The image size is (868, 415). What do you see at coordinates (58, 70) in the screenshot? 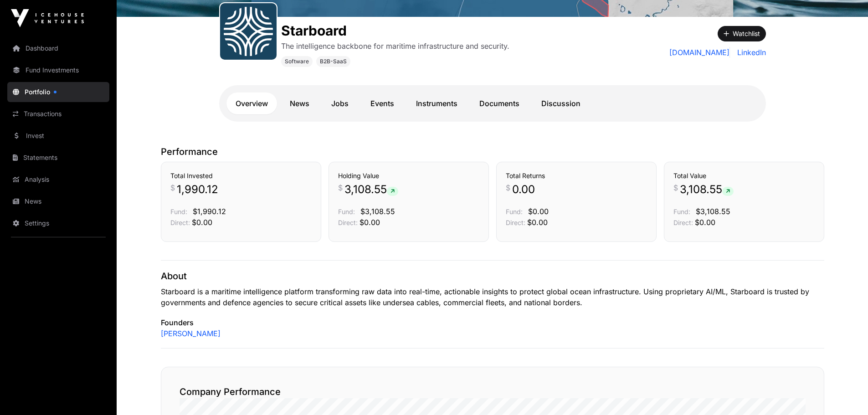
I see `a: Fund Investments` at bounding box center [58, 70].